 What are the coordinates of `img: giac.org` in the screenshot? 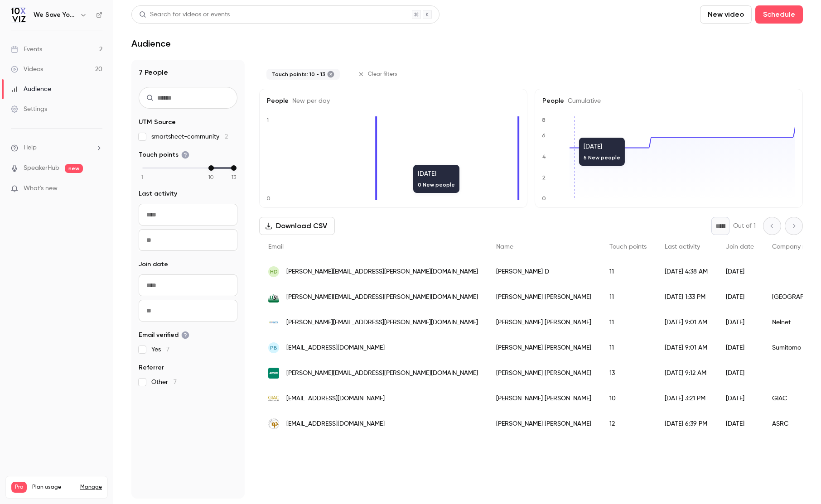 It's located at (273, 399).